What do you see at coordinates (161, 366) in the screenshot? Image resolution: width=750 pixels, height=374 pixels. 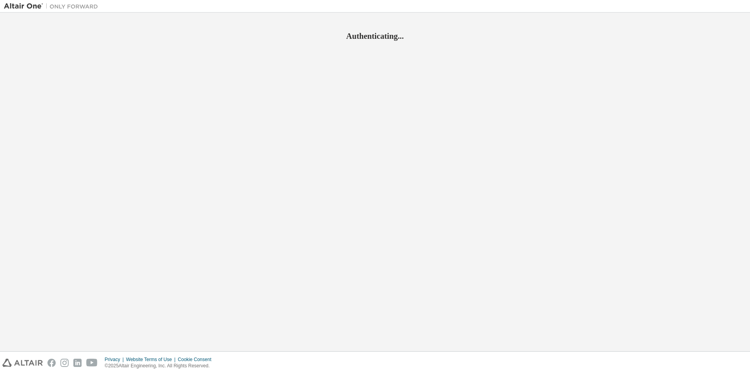 I see `p: © 2025 Altair Engineering, Inc. All Rights Reserved.` at bounding box center [161, 366].